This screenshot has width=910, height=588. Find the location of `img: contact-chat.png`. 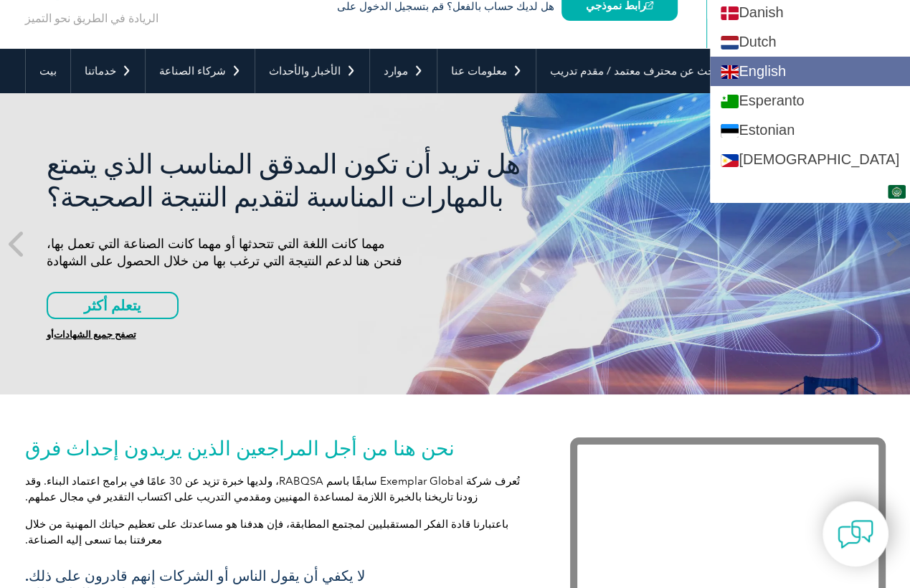

img: contact-chat.png is located at coordinates (856, 534).